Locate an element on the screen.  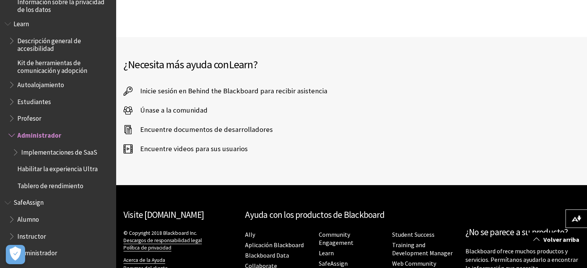
a: Encuentre documentos de desarrolladores is located at coordinates (198, 130).